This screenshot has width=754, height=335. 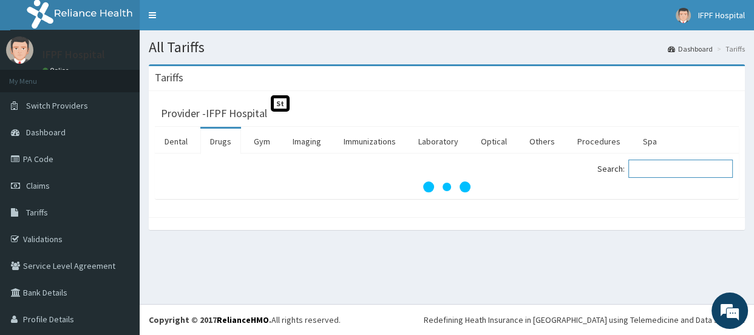 I want to click on a: RelianceHMO, so click(x=243, y=320).